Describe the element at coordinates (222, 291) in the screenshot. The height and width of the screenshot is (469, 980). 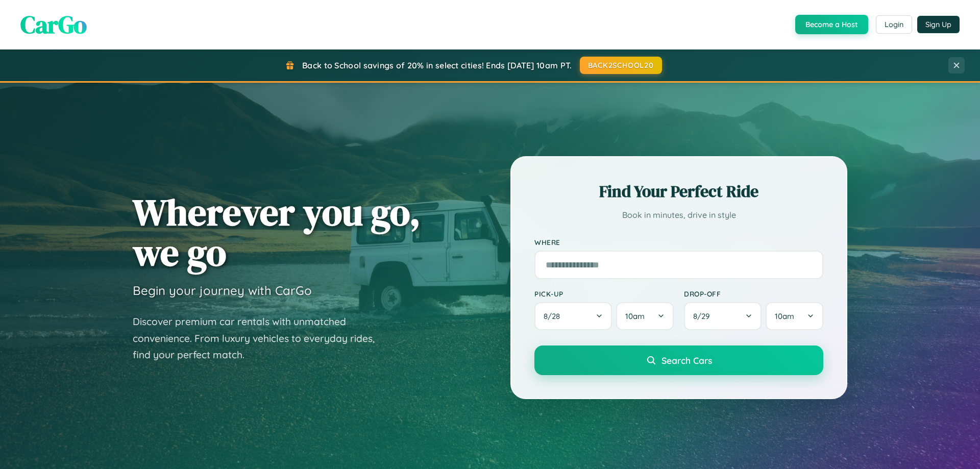
I see `h3: Begin your journey with CarGo` at that location.